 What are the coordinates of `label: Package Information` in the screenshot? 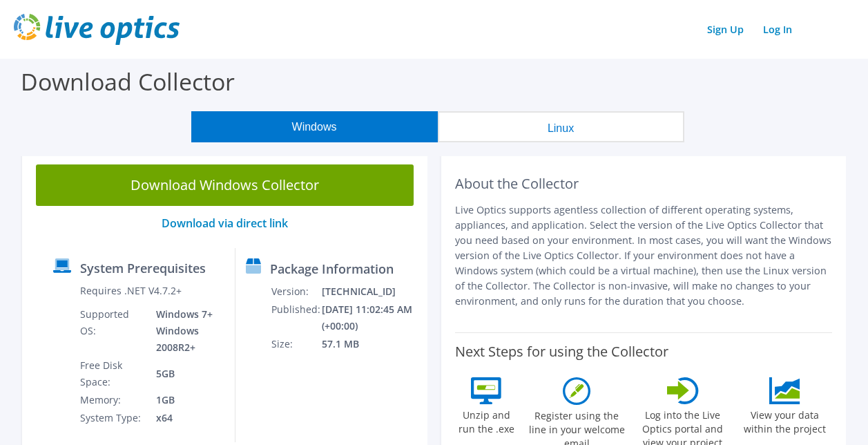 It's located at (332, 269).